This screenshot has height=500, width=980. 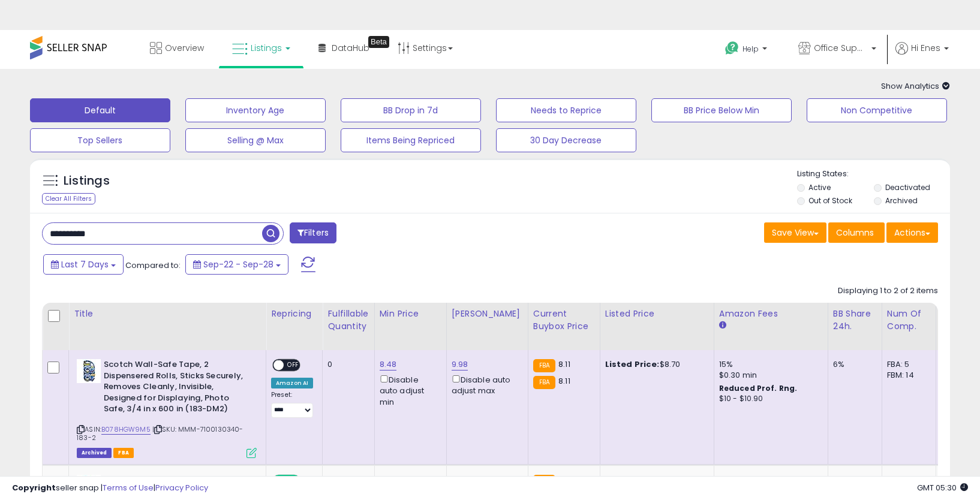 I want to click on span: Last 7 Days, so click(x=84, y=265).